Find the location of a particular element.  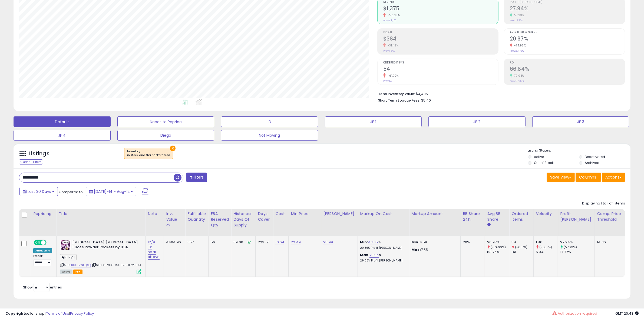

b: Total Inventory Value: is located at coordinates (397, 94).